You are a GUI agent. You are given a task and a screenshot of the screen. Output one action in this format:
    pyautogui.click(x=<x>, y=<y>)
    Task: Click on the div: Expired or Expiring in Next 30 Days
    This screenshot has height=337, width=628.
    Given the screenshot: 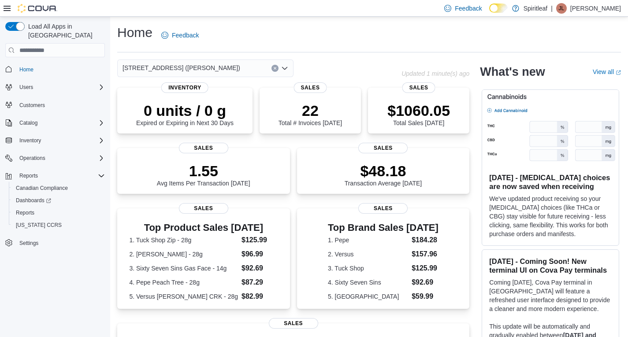 What is the action you would take?
    pyautogui.click(x=185, y=114)
    